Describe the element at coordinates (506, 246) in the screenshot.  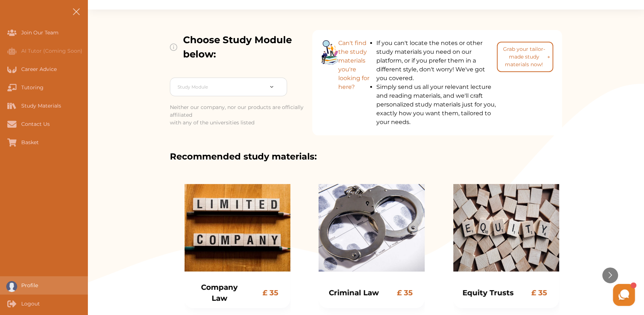
I see `div: Card: Equity Trusts, Price: £ 35` at that location.